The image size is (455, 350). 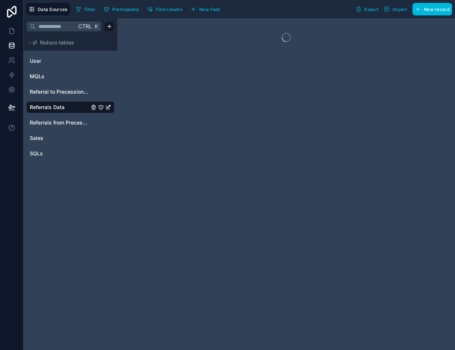 What do you see at coordinates (400, 9) in the screenshot?
I see `span: Import` at bounding box center [400, 9].